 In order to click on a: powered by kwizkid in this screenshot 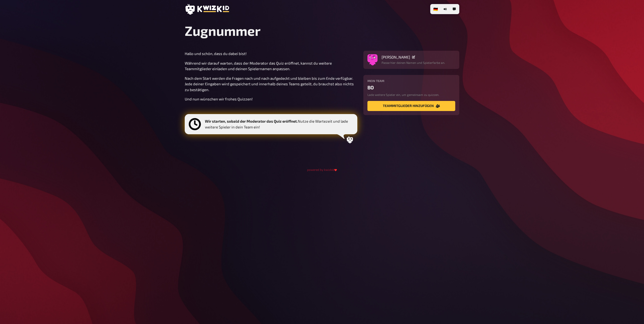, I will do `click(322, 170)`.